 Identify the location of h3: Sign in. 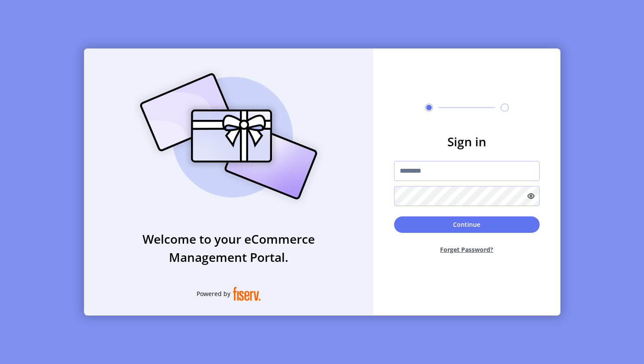
(468, 142).